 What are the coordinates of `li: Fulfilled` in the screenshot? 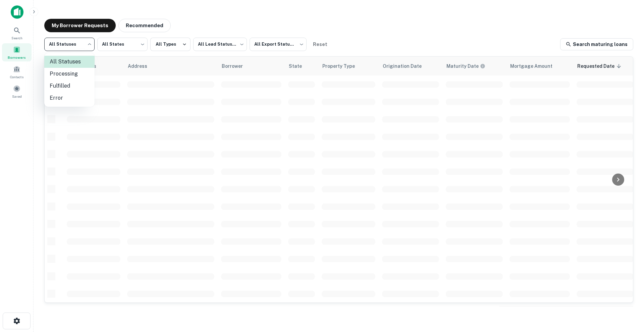 It's located at (70, 86).